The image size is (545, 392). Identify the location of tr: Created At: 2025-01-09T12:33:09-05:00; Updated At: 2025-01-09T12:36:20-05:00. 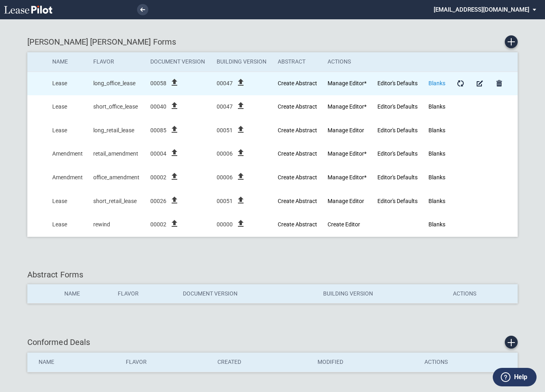
(272, 225).